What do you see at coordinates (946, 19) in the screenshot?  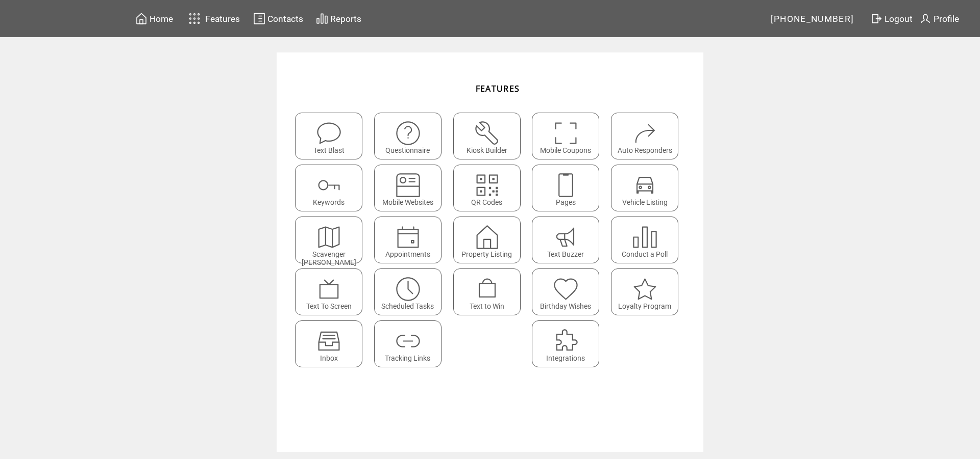 I see `span: Profile` at bounding box center [946, 19].